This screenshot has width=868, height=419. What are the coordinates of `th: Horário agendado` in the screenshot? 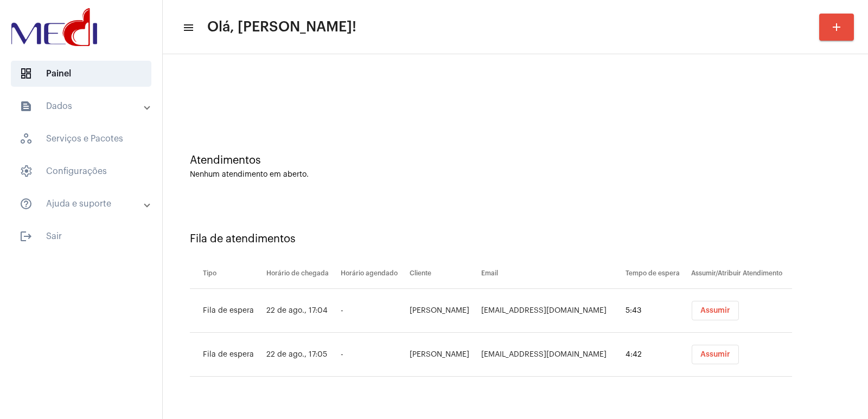 It's located at (372, 274).